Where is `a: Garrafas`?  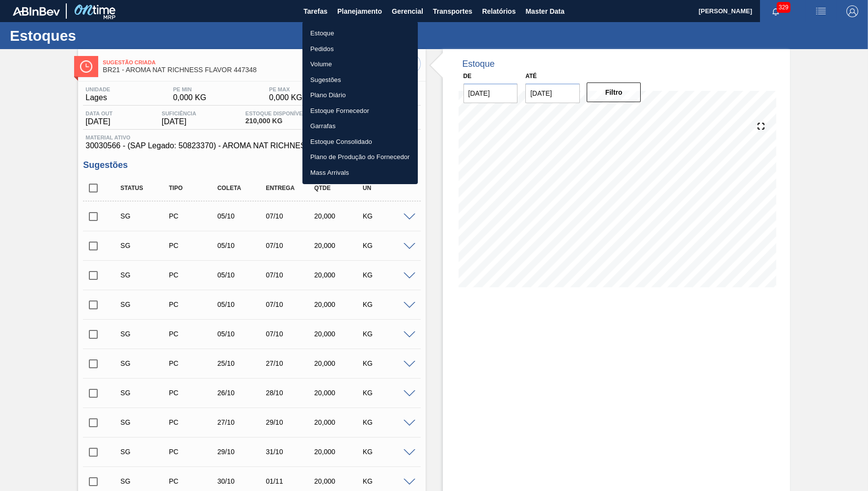
a: Garrafas is located at coordinates (360, 126).